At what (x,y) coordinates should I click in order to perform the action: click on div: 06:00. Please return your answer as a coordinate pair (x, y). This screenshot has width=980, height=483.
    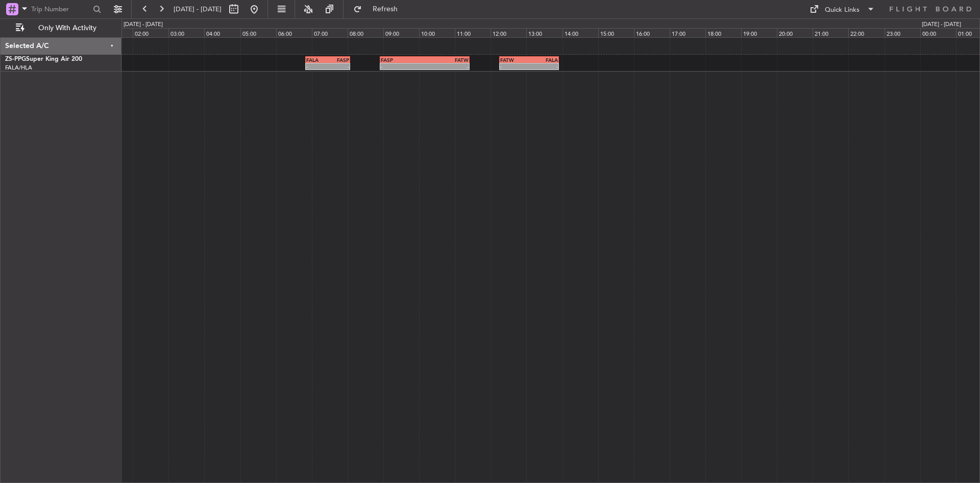
    Looking at the image, I should click on (294, 33).